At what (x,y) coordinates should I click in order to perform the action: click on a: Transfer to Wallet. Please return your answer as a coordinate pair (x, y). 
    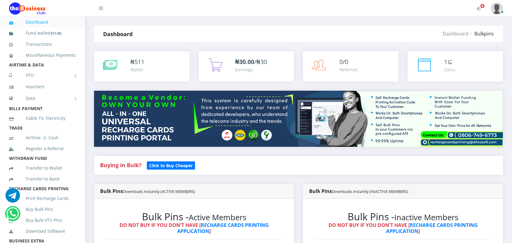
    Looking at the image, I should click on (42, 168).